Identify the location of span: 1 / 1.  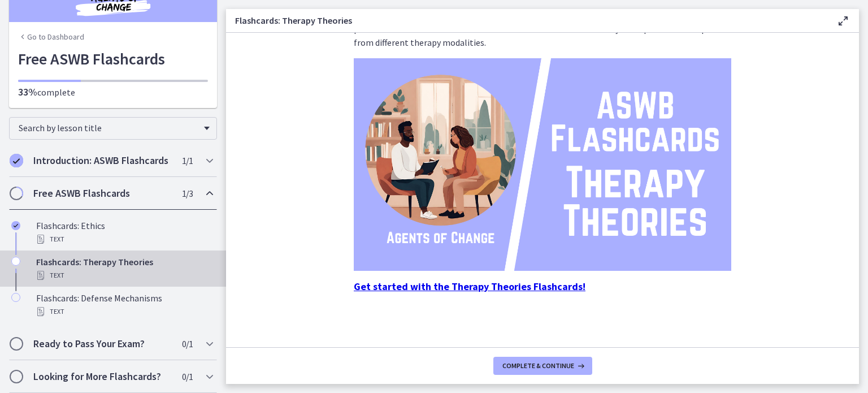
(187, 161).